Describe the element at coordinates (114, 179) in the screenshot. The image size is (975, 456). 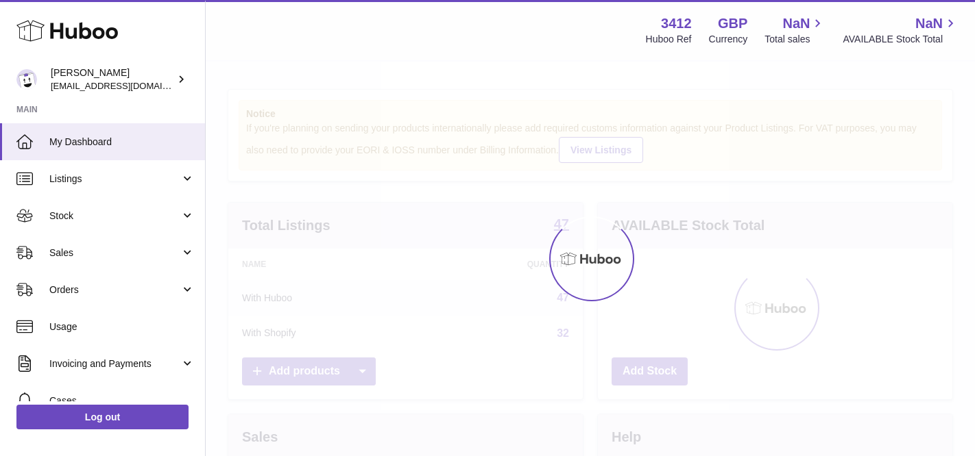
I see `span: Listings` at that location.